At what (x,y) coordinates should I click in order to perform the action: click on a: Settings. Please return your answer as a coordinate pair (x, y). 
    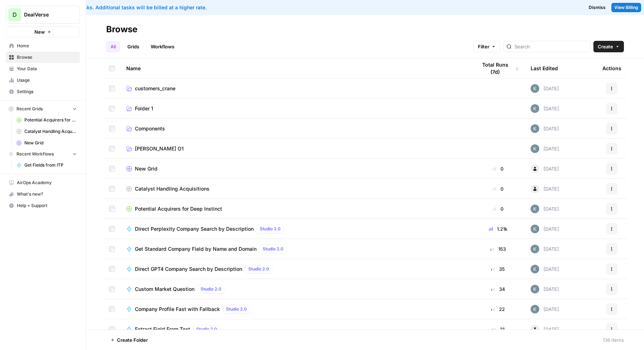
    Looking at the image, I should click on (42, 92).